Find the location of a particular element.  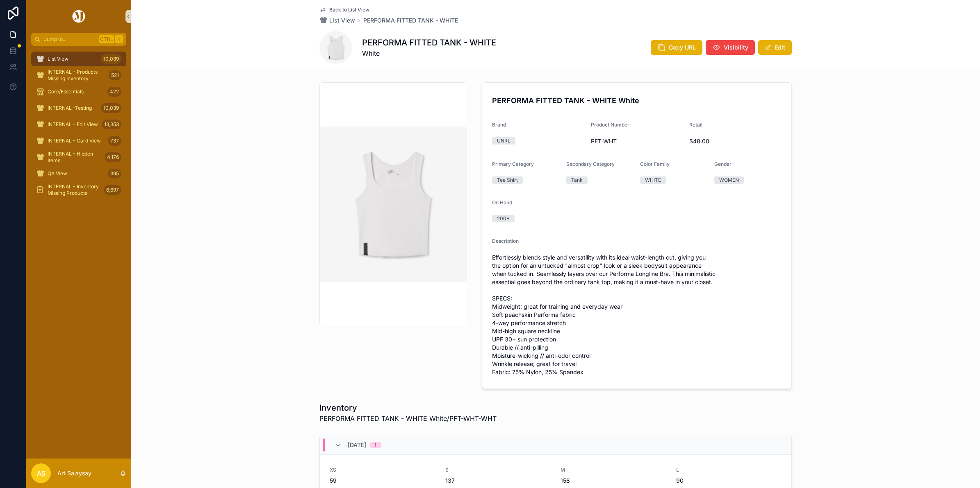

a: Core/Essentials422 is located at coordinates (78, 92).